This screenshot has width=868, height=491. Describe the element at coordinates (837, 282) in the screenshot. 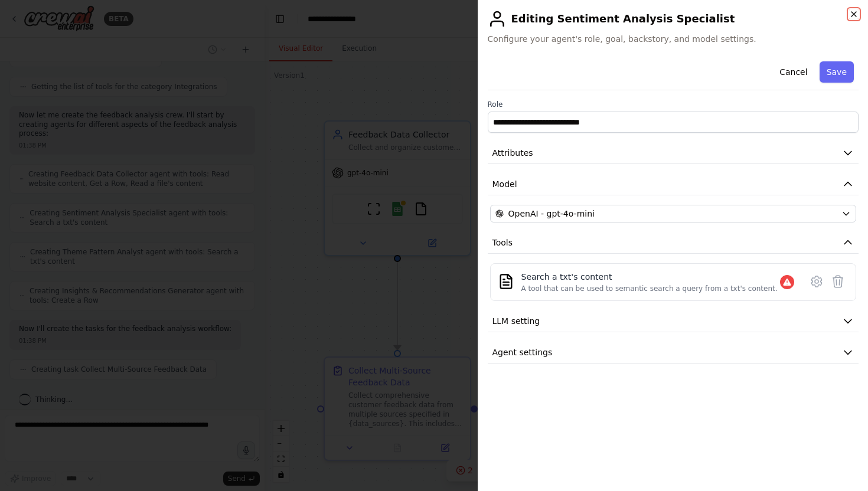

I see `button: Delete tool` at that location.